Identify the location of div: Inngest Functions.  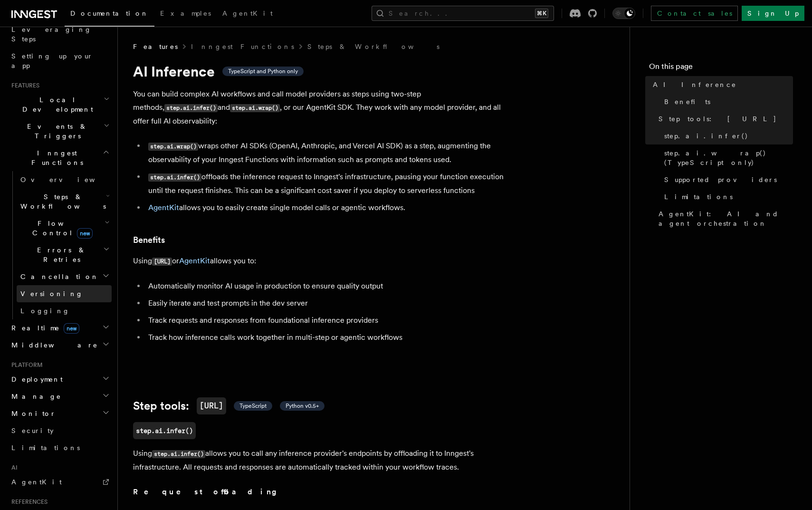
(59, 245).